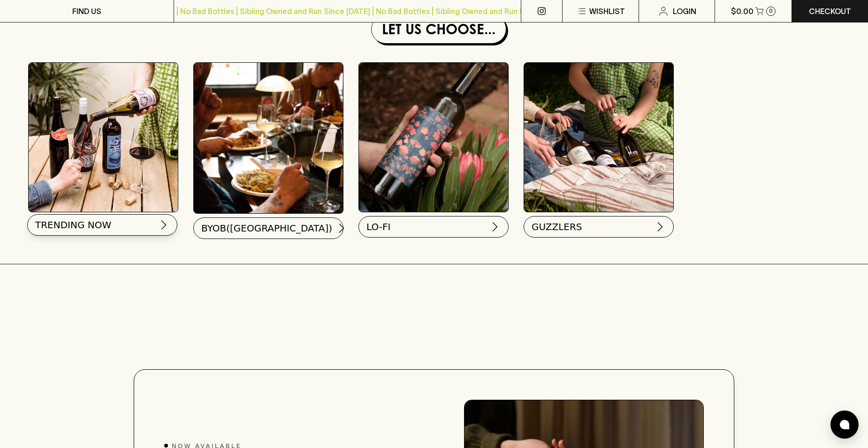 Image resolution: width=868 pixels, height=448 pixels. Describe the element at coordinates (268, 138) in the screenshot. I see `img: BYOB(angers)` at that location.